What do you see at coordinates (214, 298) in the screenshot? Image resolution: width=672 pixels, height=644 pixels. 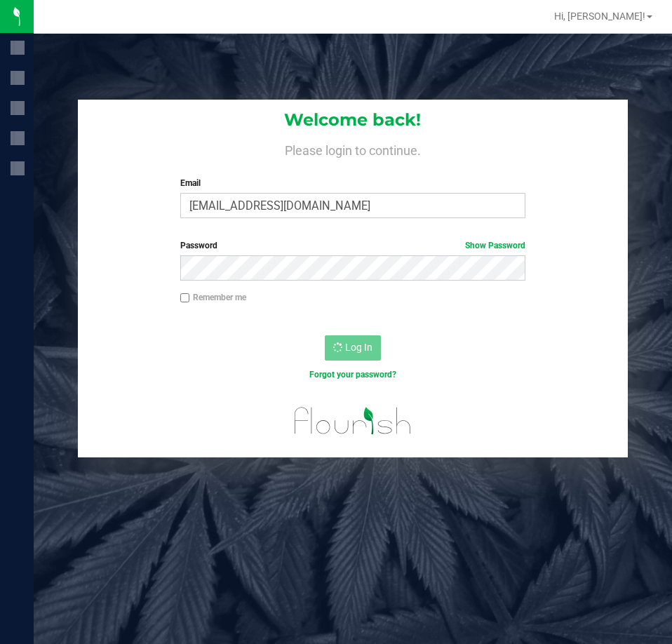 I see `label: Remember me` at bounding box center [214, 298].